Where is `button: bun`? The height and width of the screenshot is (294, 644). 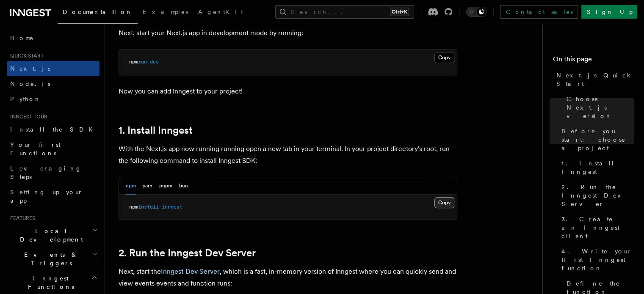
button: bun is located at coordinates (183, 186).